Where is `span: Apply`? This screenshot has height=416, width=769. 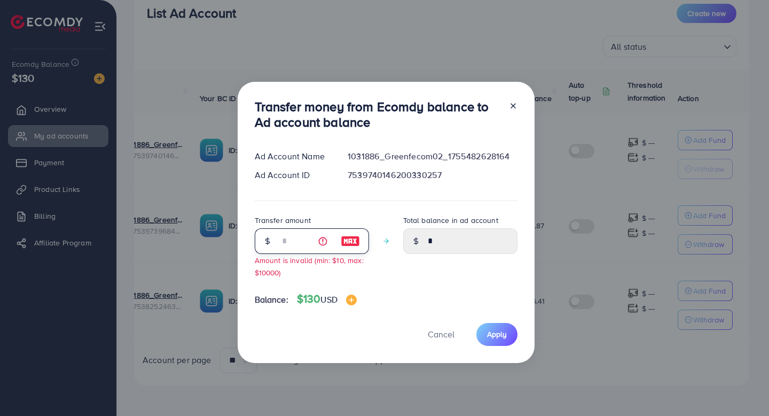
span: Apply is located at coordinates (497, 334).